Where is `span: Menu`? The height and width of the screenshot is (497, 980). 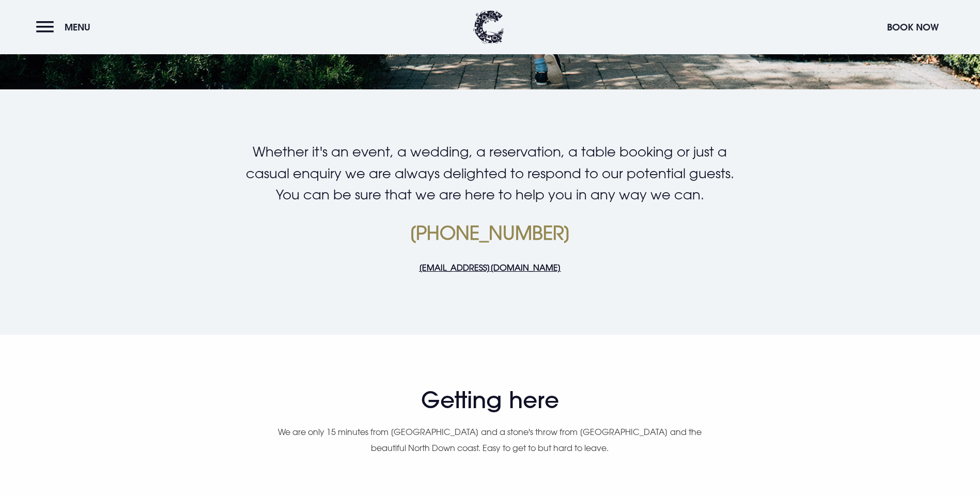 span: Menu is located at coordinates (78, 27).